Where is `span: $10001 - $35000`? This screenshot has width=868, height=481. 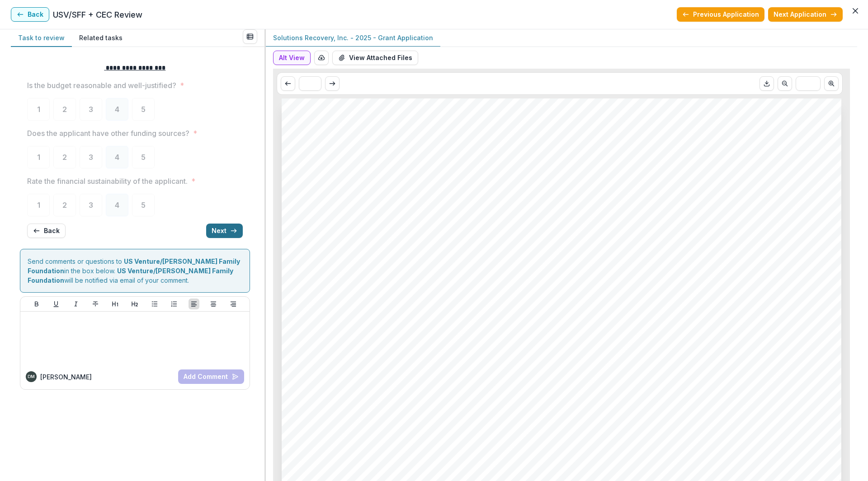
span: $10001 - $35000 is located at coordinates (461, 295).